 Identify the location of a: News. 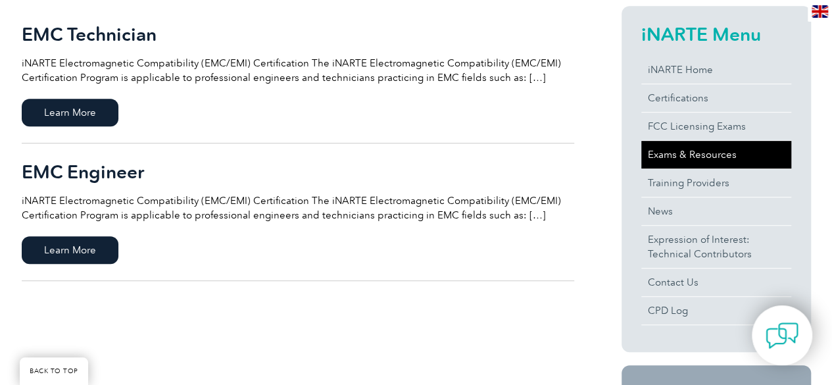
(717, 211).